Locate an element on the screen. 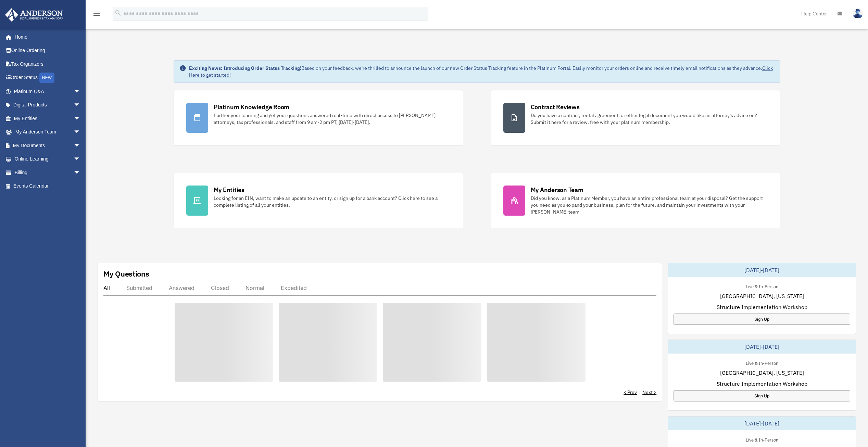  div: Further your learning and get your questions answered real-time with direct access to [PERSON_NAM... is located at coordinates (332, 119).